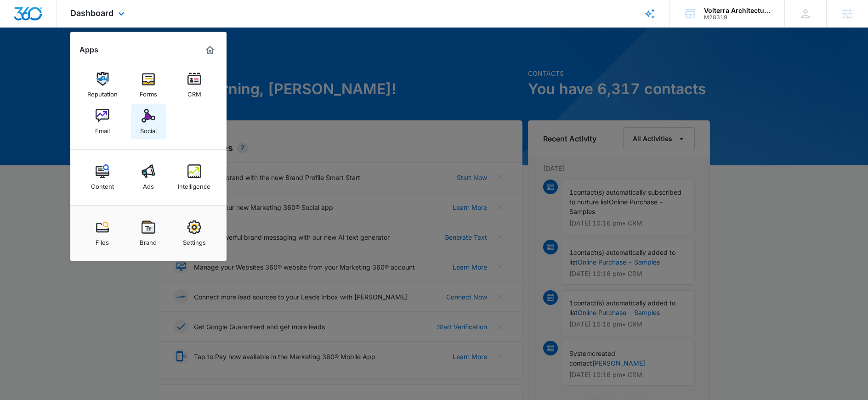  Describe the element at coordinates (103, 233) in the screenshot. I see `a: Files` at that location.